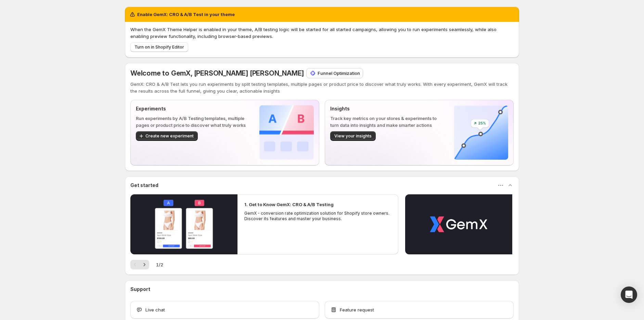  Describe the element at coordinates (140, 289) in the screenshot. I see `h3: Support` at that location.